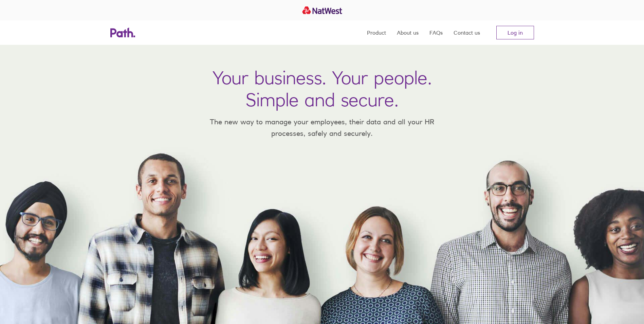 This screenshot has width=644, height=324. What do you see at coordinates (322, 127) in the screenshot?
I see `p: The new way to manage your employees, their data and all your HR processes, safely and securely.` at bounding box center [322, 127].